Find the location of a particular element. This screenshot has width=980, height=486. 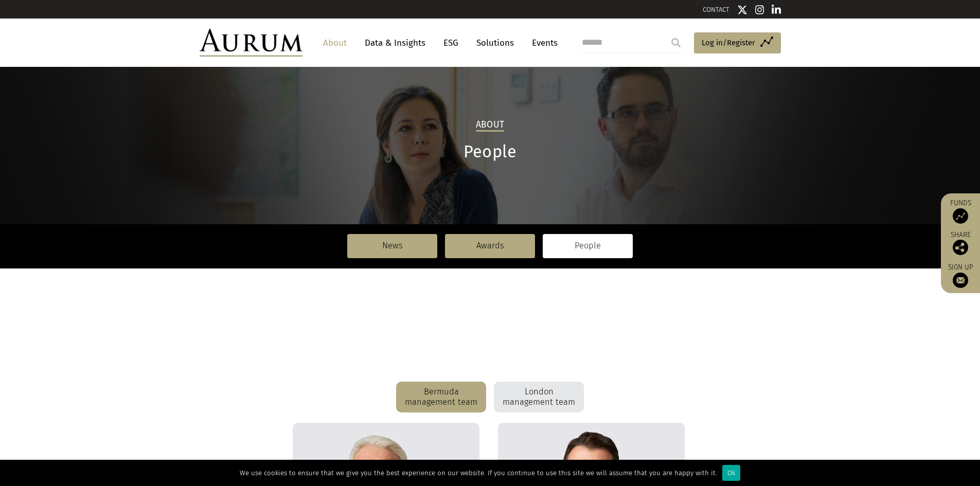

img: Linkedin icon is located at coordinates (776, 10).